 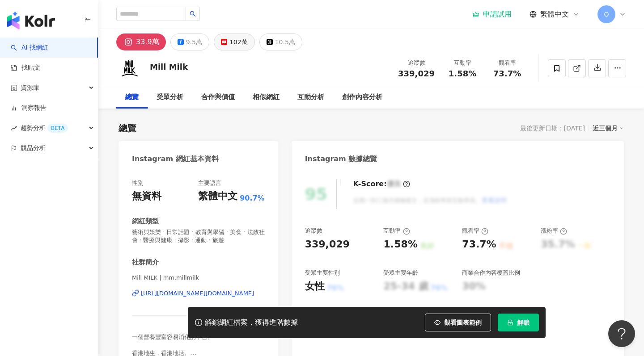 I want to click on img: logo, so click(x=31, y=21).